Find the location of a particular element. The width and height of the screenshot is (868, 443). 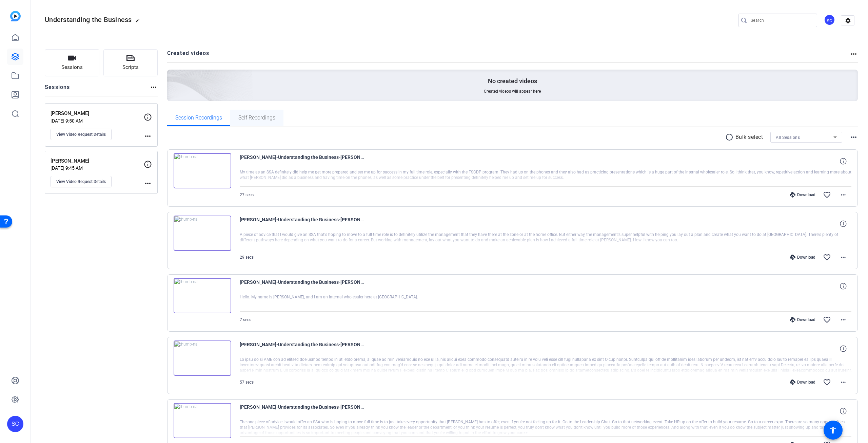

img: blue-gradient.svg is located at coordinates (16, 16).